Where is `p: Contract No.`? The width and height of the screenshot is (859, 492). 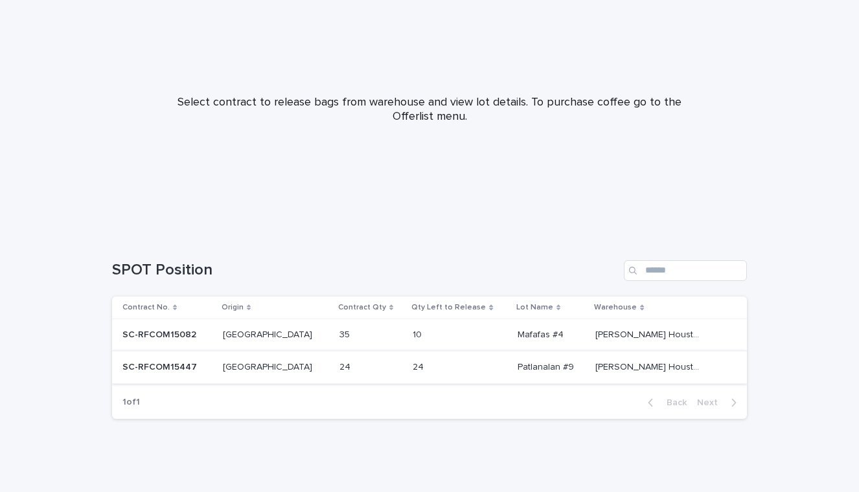
p: Contract No. is located at coordinates (146, 308).